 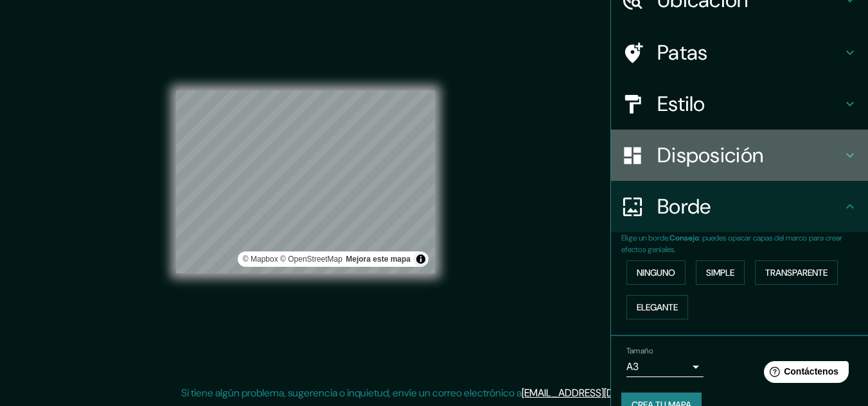 What do you see at coordinates (351, 392) in the screenshot?
I see `font: Si tiene algún problema, sugerencia o inquietud, envíe un correo electrónico a` at bounding box center [351, 392].